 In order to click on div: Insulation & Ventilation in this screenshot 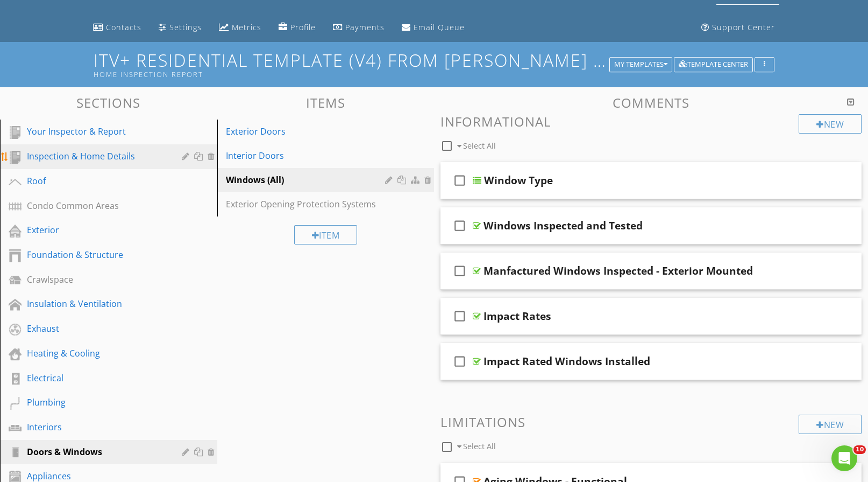, I will do `click(96, 303)`.